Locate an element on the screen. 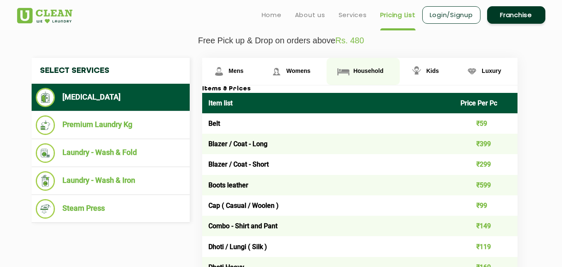 The height and width of the screenshot is (267, 562). a: Services is located at coordinates (353, 15).